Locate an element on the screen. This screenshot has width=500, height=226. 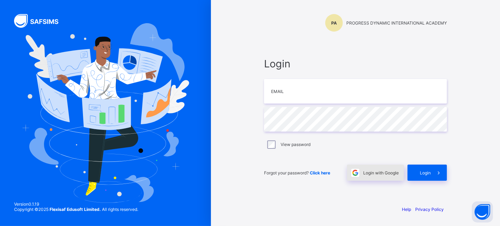
a: Help is located at coordinates (406, 209).